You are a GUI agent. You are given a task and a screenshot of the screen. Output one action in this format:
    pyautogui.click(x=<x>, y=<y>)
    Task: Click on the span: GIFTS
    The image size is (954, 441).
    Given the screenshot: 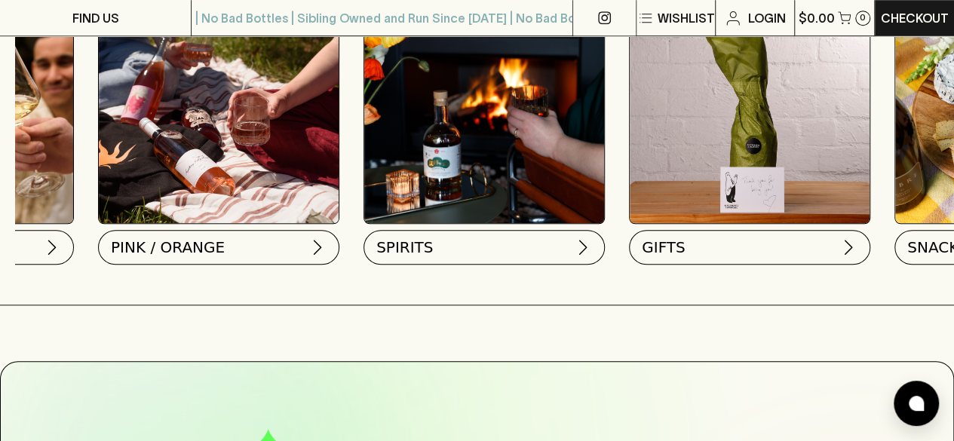 What is the action you would take?
    pyautogui.click(x=663, y=247)
    